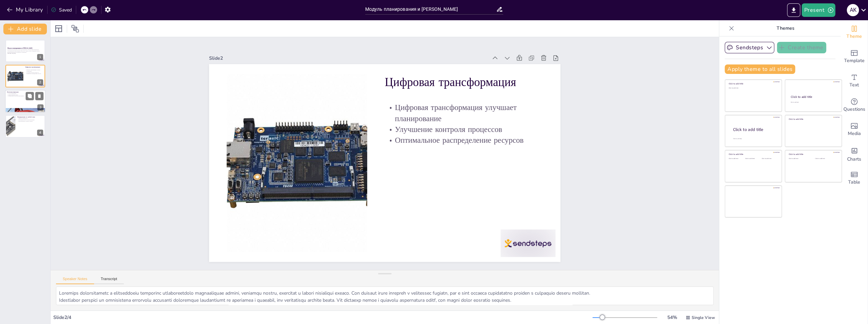 The height and width of the screenshot is (324, 868). Describe the element at coordinates (760, 69) in the screenshot. I see `button: Apply theme to all slides` at that location.